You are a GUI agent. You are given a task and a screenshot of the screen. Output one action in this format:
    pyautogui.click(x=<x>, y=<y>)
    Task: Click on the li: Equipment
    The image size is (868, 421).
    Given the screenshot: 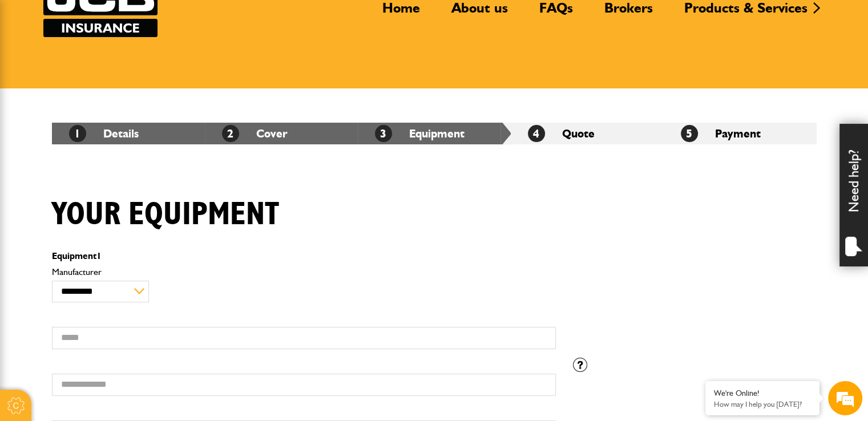 What is the action you would take?
    pyautogui.click(x=435, y=134)
    